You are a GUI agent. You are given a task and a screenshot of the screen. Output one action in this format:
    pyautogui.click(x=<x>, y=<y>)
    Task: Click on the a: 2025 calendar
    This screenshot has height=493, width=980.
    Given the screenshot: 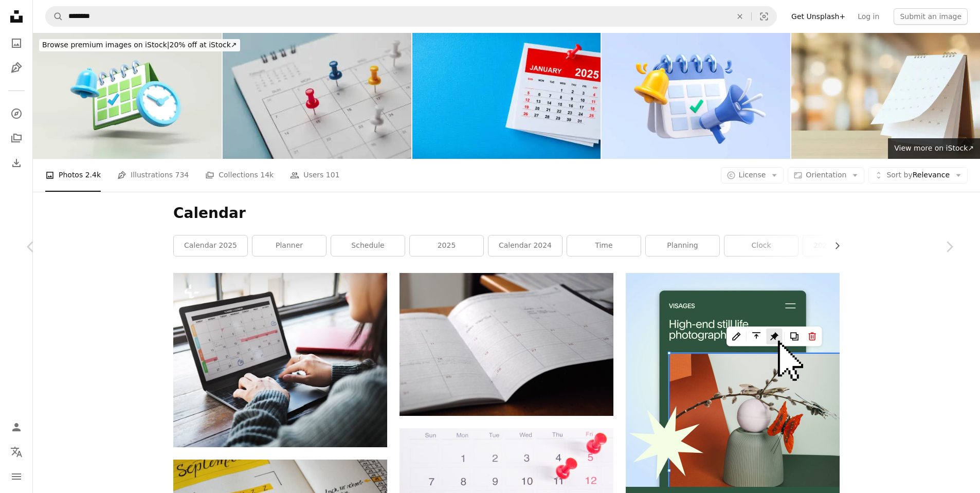 What is the action you would take?
    pyautogui.click(x=840, y=246)
    